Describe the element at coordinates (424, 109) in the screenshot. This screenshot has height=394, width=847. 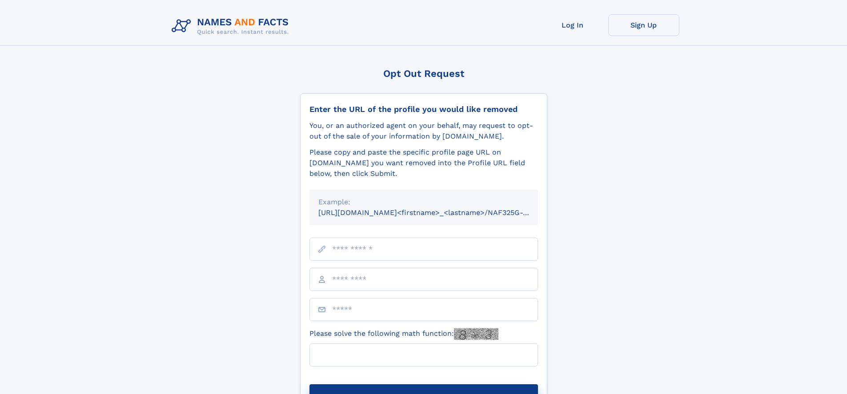
I see `div: Enter the URL of the profile you would like removed` at that location.